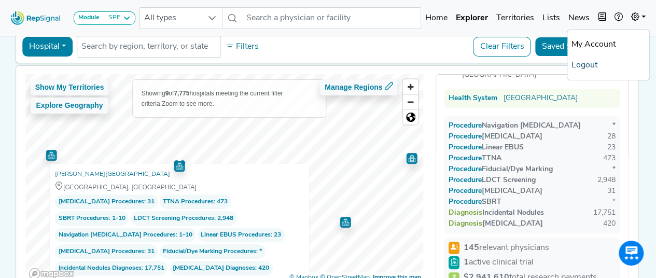 This screenshot has height=278, width=656. I want to click on button: Explore Geography, so click(70, 105).